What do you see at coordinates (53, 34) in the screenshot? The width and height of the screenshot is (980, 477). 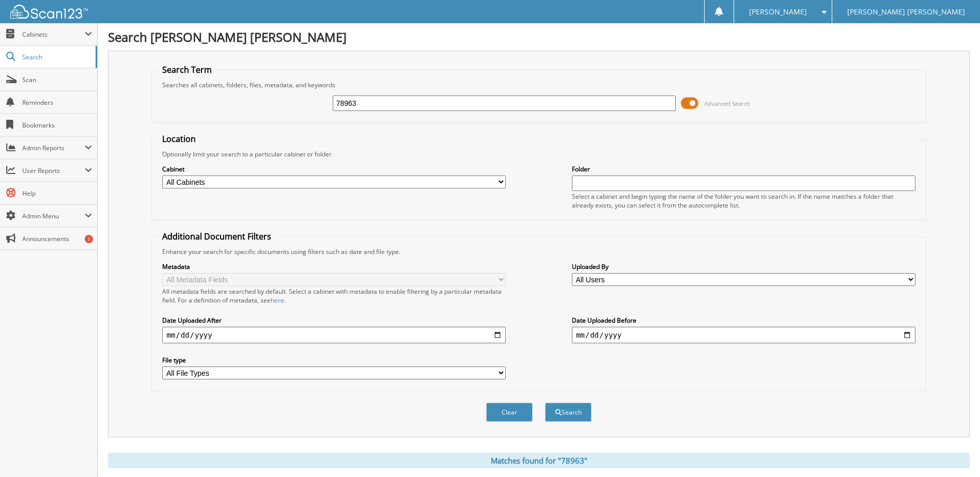 I see `span: Cabinets` at bounding box center [53, 34].